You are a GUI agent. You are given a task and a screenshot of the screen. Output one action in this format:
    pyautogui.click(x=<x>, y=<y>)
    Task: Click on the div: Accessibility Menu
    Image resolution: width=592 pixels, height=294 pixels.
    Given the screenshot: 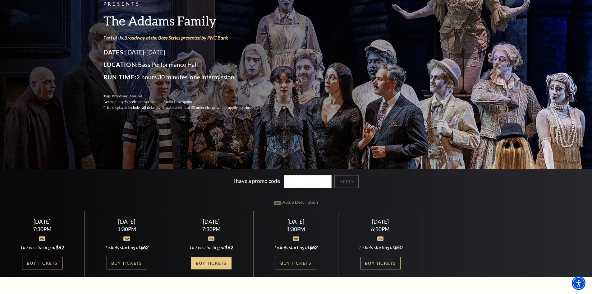 What is the action you would take?
    pyautogui.click(x=579, y=283)
    